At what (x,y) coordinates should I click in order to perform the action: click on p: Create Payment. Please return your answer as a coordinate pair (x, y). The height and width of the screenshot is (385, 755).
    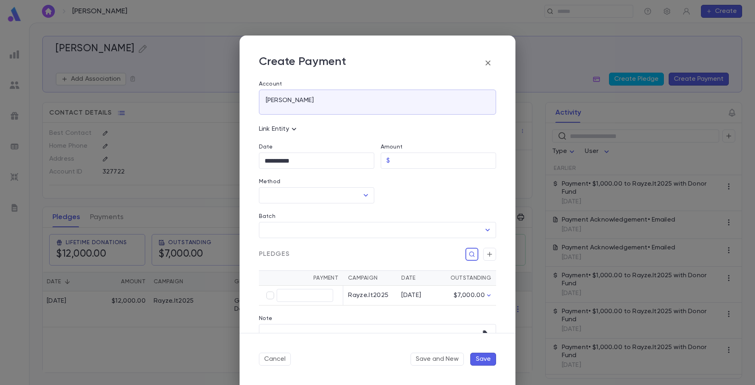
    Looking at the image, I should click on (302, 63).